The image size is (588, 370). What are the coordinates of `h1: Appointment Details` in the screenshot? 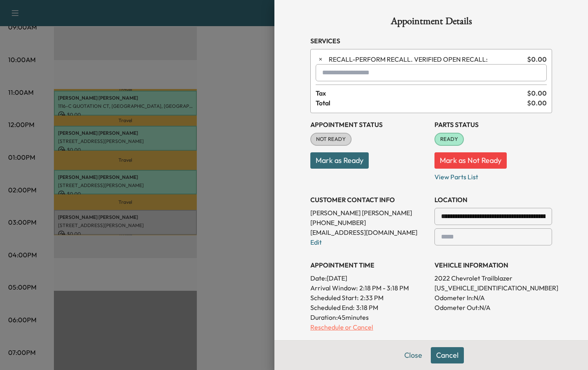 It's located at (431, 23).